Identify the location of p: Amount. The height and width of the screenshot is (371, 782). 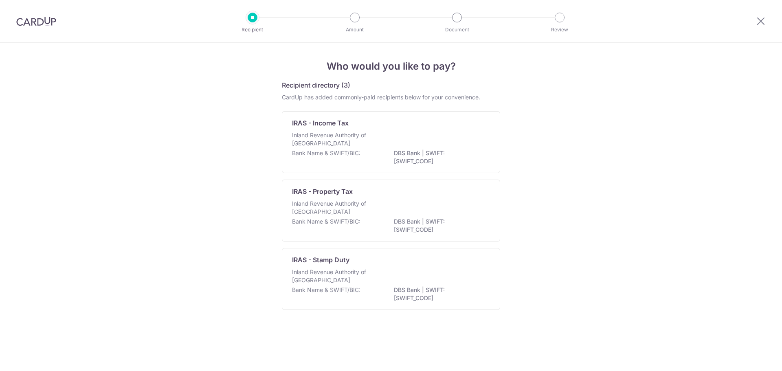
(355, 30).